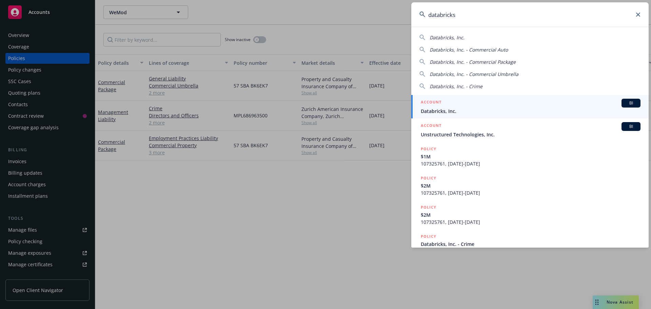 Image resolution: width=651 pixels, height=309 pixels. I want to click on input: Search..., so click(530, 15).